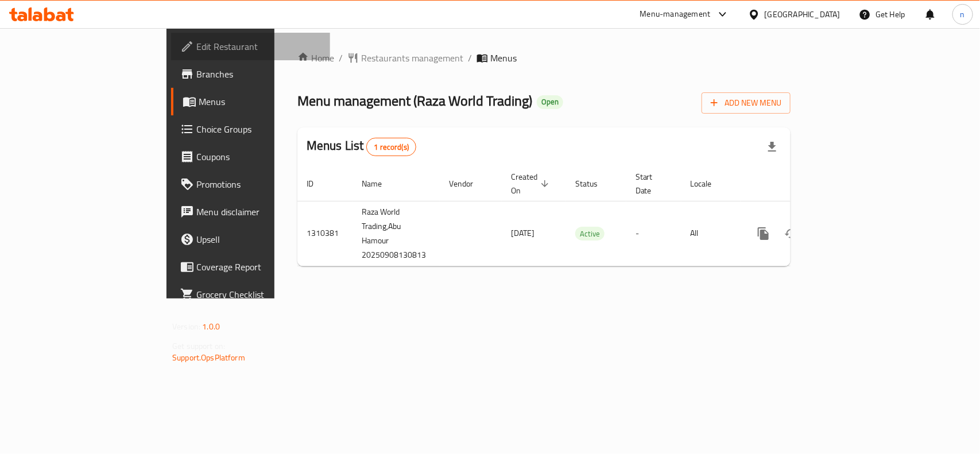 The height and width of the screenshot is (454, 980). What do you see at coordinates (772, 147) in the screenshot?
I see `div: Export file` at bounding box center [772, 147].